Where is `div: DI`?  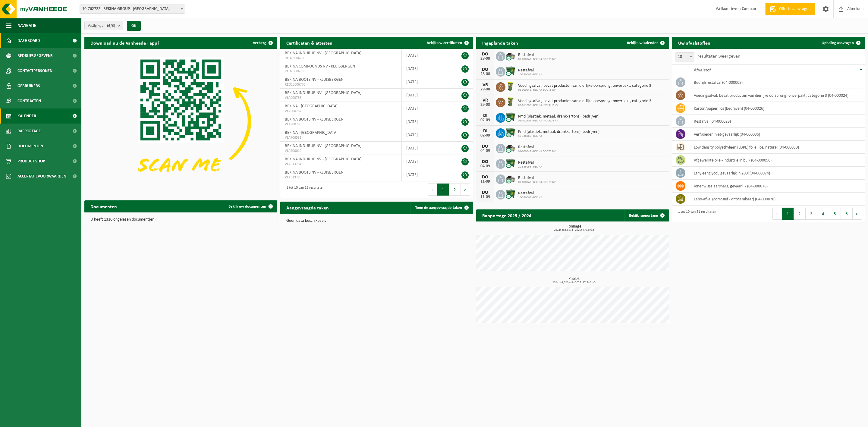 div: DI is located at coordinates (485, 132).